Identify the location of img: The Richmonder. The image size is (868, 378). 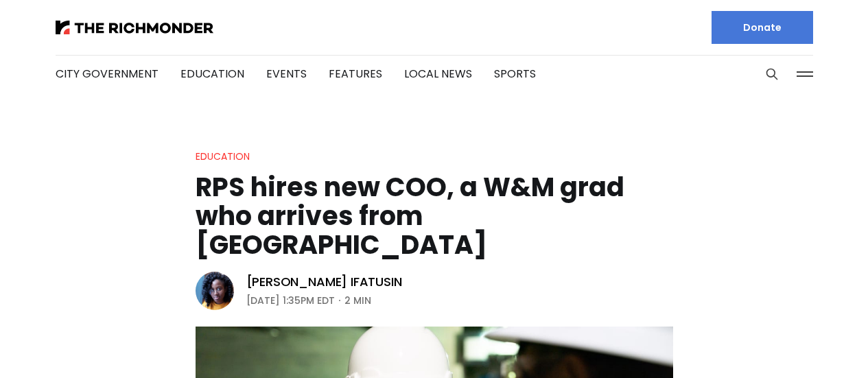
(134, 27).